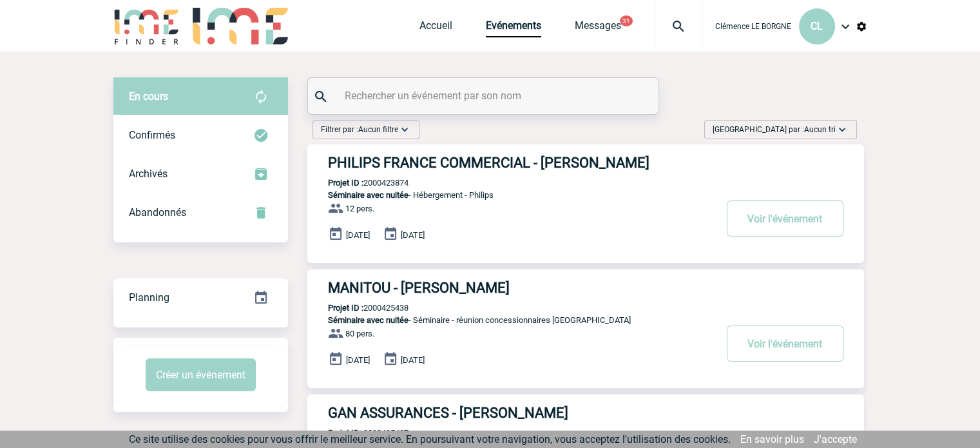 Image resolution: width=980 pixels, height=448 pixels. I want to click on a: Evénements, so click(513, 28).